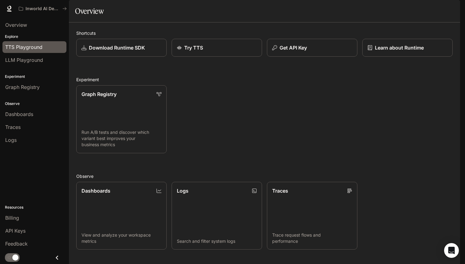 Image resolution: width=465 pixels, height=264 pixels. I want to click on a: LogsSearch and filter system logs, so click(217, 216).